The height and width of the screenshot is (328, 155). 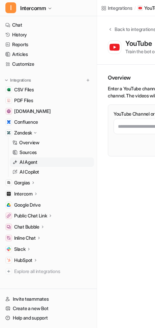 What do you see at coordinates (52, 172) in the screenshot?
I see `a: AI Copilot` at bounding box center [52, 172].